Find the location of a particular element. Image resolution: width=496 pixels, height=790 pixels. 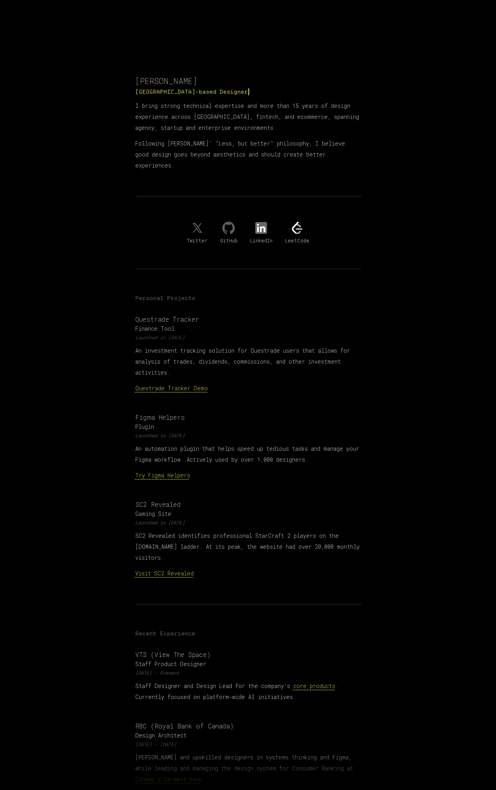

h3: VTS (View The Space) is located at coordinates (248, 655).